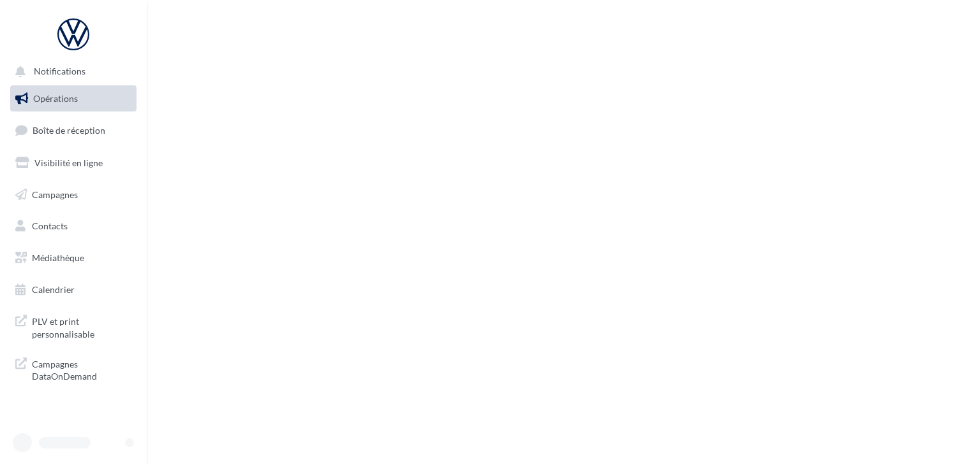  Describe the element at coordinates (74, 258) in the screenshot. I see `a: Médiathèque` at that location.